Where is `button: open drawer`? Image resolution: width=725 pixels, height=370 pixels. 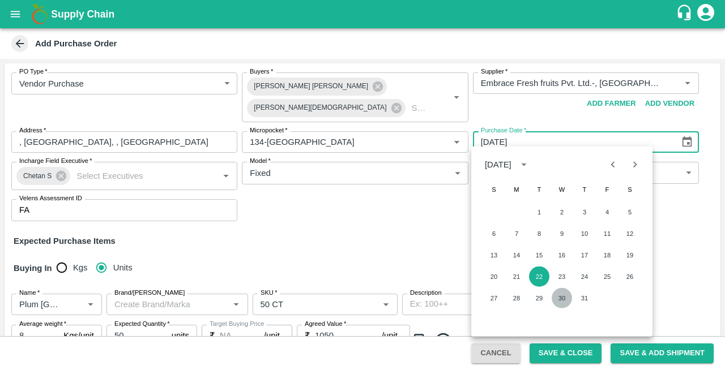 button: open drawer is located at coordinates (15, 14).